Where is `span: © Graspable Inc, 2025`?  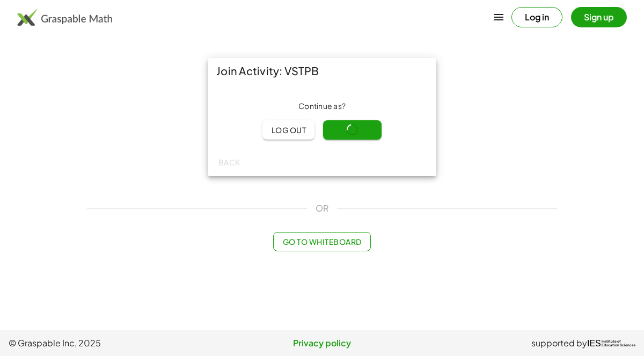 span: © Graspable Inc, 2025 is located at coordinates (112, 343).